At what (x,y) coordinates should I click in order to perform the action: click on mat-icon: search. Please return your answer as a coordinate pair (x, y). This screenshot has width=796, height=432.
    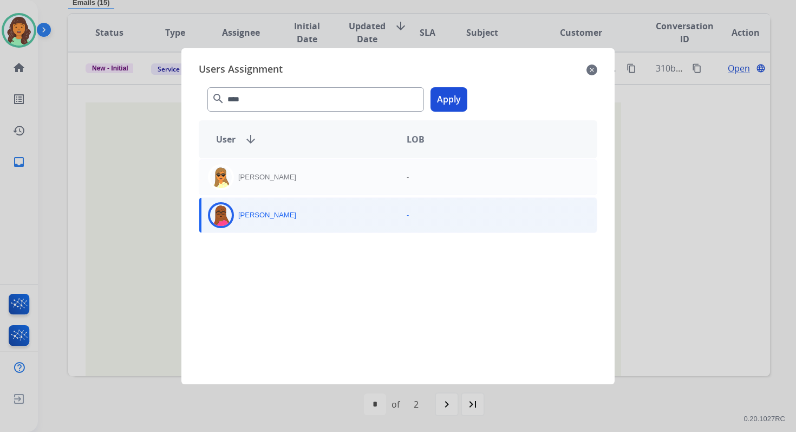
    Looking at the image, I should click on (218, 99).